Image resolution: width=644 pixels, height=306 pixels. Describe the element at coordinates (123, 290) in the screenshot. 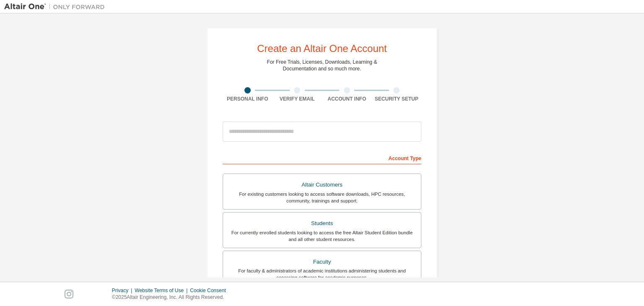

I see `div: Privacy` at that location.